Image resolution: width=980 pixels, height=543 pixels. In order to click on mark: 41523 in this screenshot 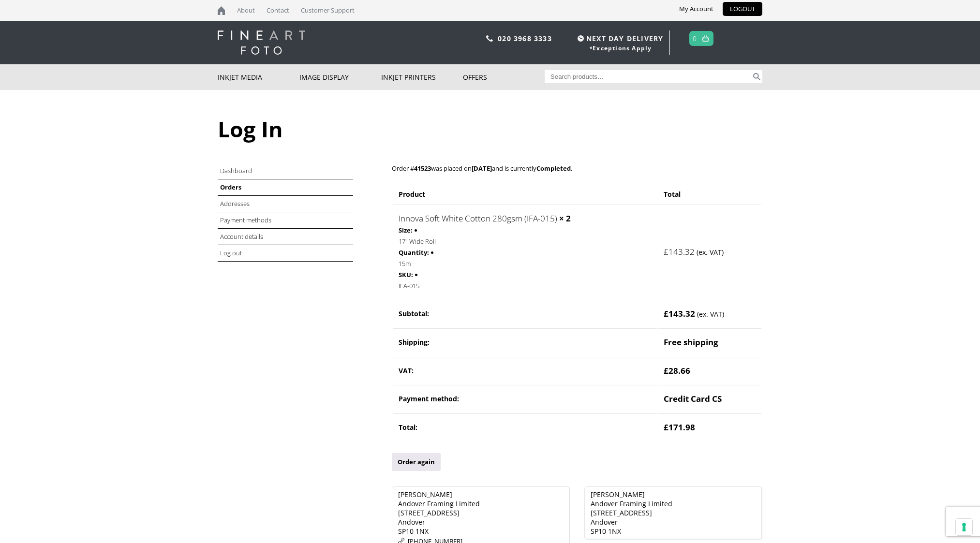, I will do `click(422, 168)`.